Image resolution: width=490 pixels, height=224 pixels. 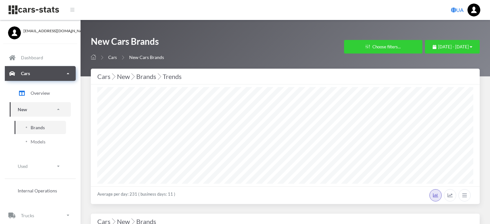 I want to click on span: Models, so click(x=38, y=142).